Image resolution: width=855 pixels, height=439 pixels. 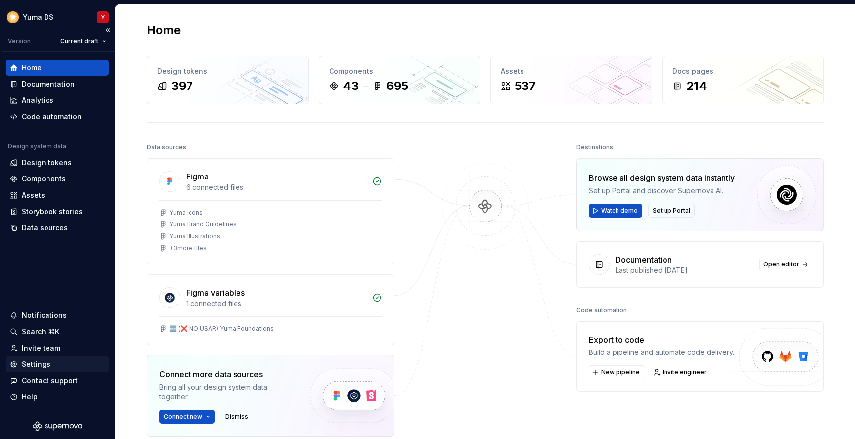 I want to click on div: Settings, so click(x=36, y=365).